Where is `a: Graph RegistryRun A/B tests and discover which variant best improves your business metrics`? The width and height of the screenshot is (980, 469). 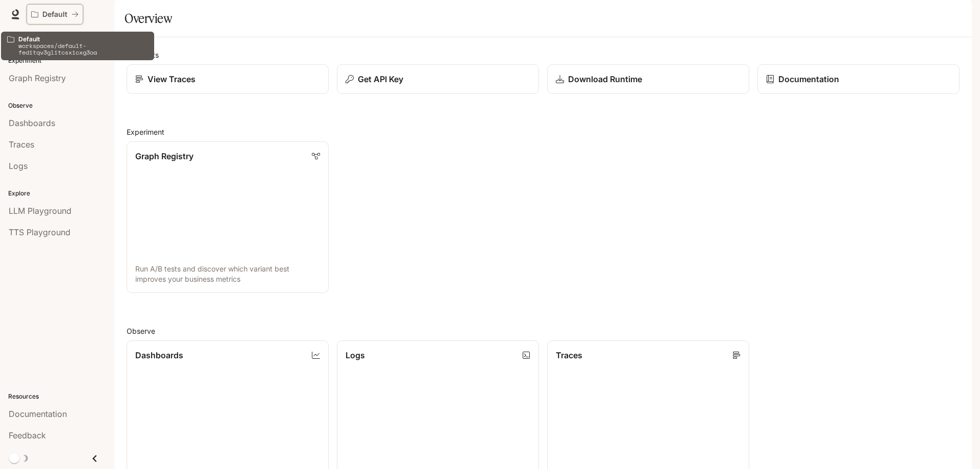
a: Graph RegistryRun A/B tests and discover which variant best improves your business metrics is located at coordinates (228, 217).